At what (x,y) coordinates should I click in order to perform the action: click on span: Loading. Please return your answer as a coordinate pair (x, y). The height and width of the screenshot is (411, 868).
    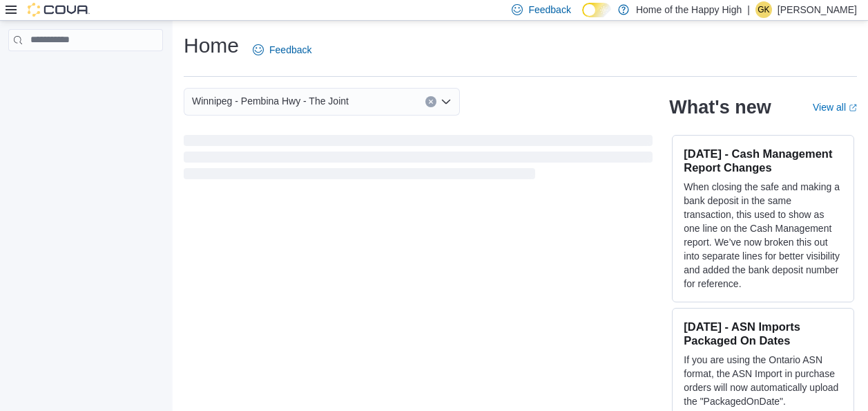
    Looking at the image, I should click on (418, 159).